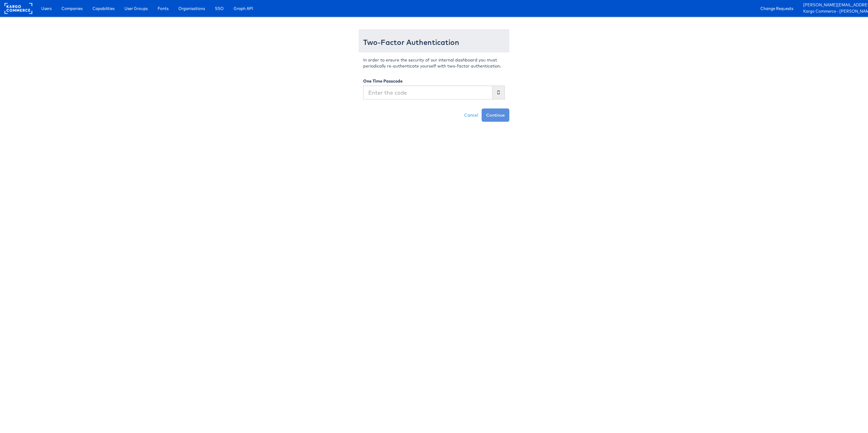 The image size is (868, 433). What do you see at coordinates (383, 81) in the screenshot?
I see `label: One Time Passcode` at bounding box center [383, 81].